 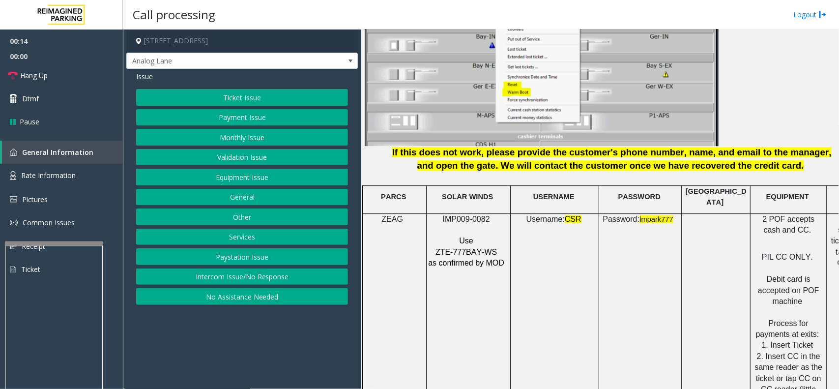 I want to click on button: Paystation Issue, so click(x=242, y=257).